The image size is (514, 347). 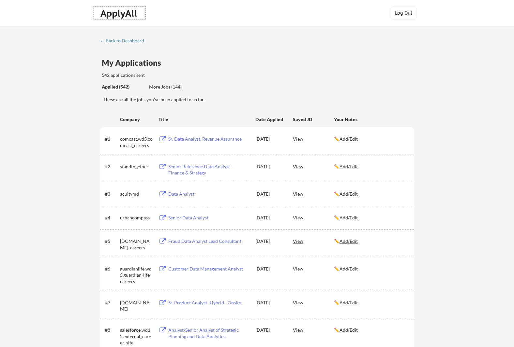 I want to click on div: Title, so click(x=204, y=120).